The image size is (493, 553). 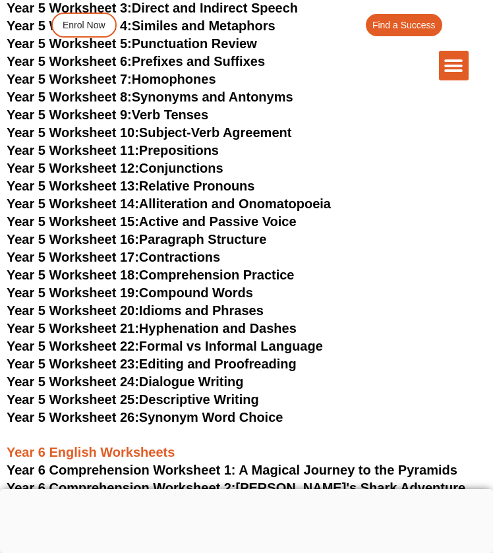 I want to click on a: Year 5 Worksheet 16:Paragraph Structure, so click(x=137, y=239).